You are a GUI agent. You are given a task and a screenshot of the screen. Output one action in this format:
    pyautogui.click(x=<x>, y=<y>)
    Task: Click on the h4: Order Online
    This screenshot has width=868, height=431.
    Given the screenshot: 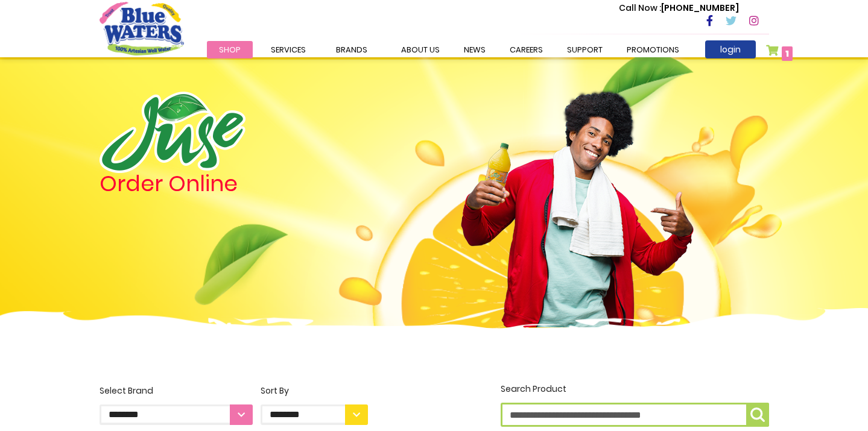 What is the action you would take?
    pyautogui.click(x=234, y=184)
    